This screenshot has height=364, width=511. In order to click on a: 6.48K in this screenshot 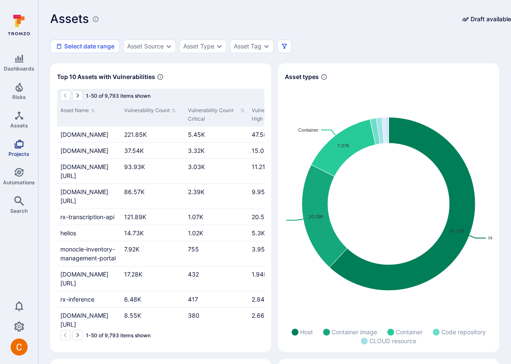, I will do `click(133, 299)`.